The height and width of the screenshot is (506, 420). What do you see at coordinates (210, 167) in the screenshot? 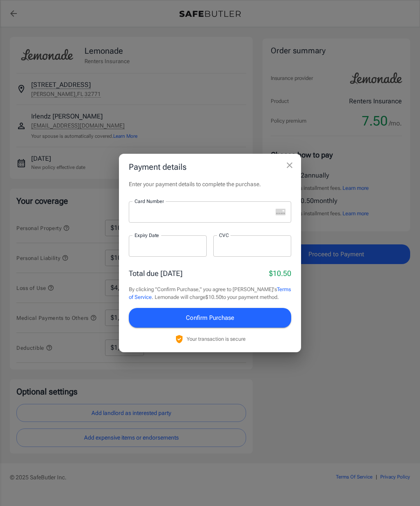
I see `h2: Payment details` at bounding box center [210, 167].